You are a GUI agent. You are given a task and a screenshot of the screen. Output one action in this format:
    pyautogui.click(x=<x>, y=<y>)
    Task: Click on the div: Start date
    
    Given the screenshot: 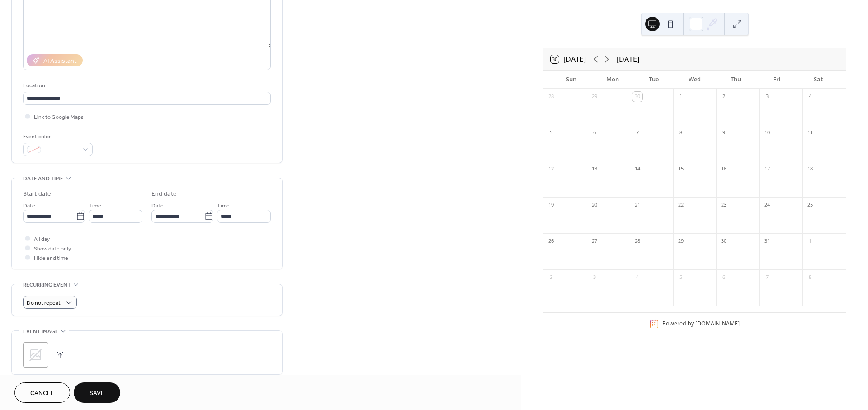 What is the action you would take?
    pyautogui.click(x=37, y=194)
    